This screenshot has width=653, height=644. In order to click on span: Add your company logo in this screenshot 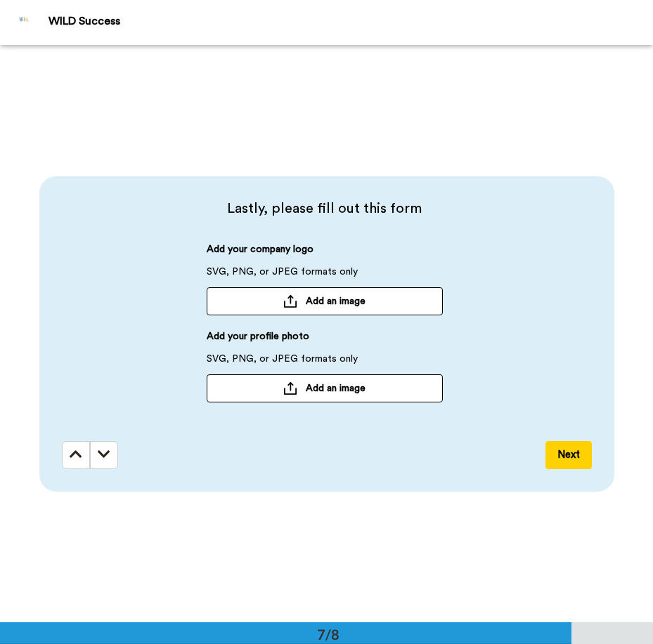, I will do `click(260, 253)`.